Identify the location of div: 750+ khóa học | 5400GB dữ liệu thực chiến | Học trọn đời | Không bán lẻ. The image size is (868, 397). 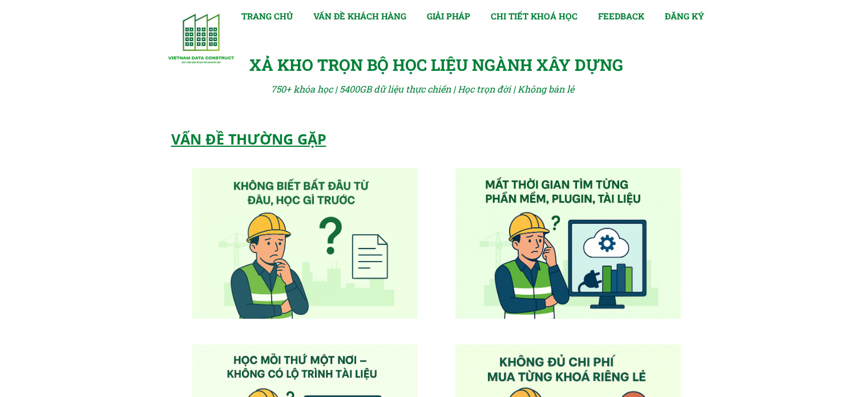
(430, 89).